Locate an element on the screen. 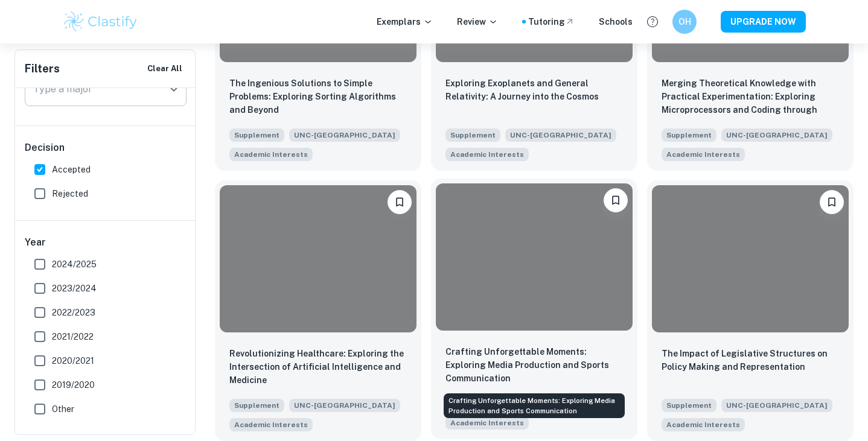 The image size is (868, 441). h6: Year is located at coordinates (106, 243).